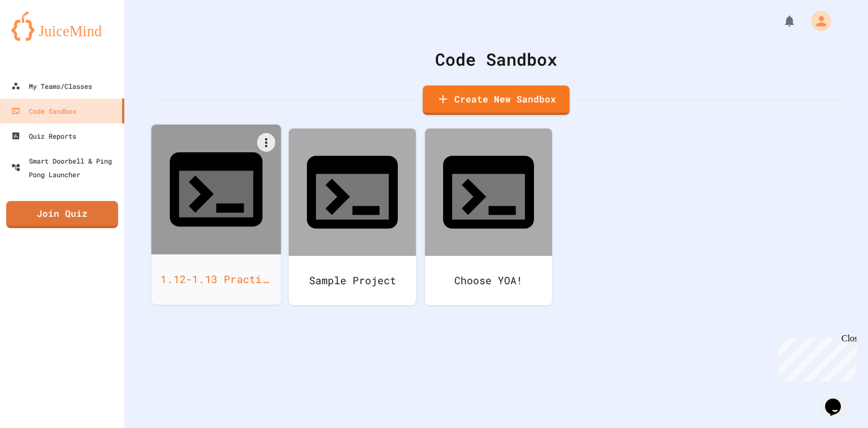 This screenshot has height=428, width=868. Describe the element at coordinates (41, 38) in the screenshot. I see `div: Chat with us now!Close` at that location.